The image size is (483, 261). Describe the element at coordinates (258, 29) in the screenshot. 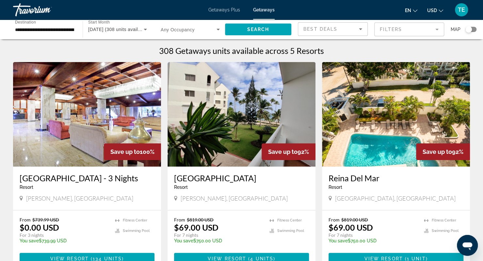

I see `span: Search` at that location.